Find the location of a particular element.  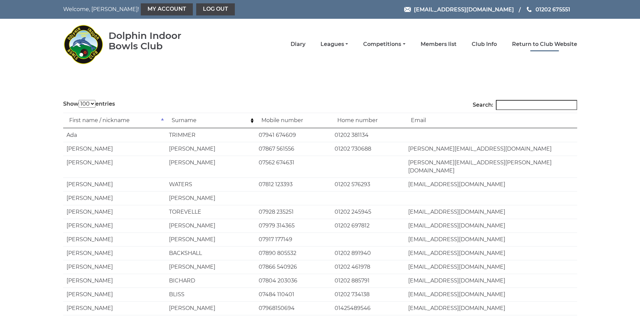

label: Show entries is located at coordinates (89, 104).